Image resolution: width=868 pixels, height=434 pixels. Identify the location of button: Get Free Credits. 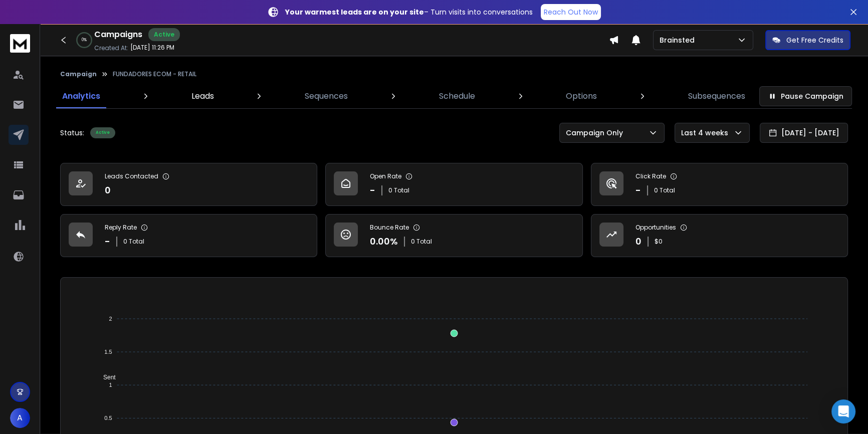
(808, 40).